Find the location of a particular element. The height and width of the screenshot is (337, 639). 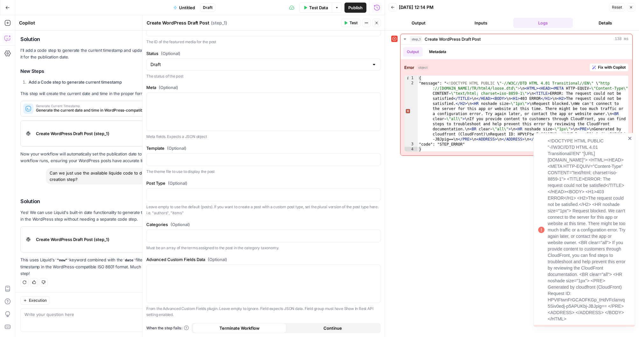

p: From the Advanced Custom Fields plugin. Leave empty to ignore. Field expects JSON data. Field gro... is located at coordinates (263, 312).